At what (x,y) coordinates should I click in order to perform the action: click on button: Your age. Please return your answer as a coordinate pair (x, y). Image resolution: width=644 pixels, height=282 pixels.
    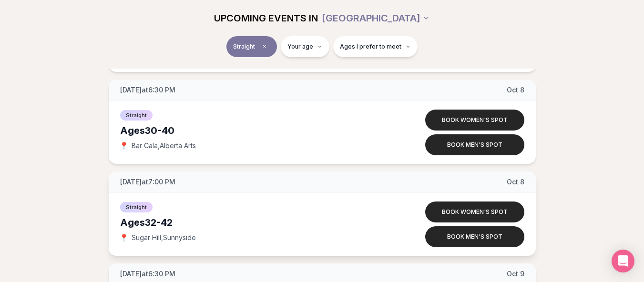
    Looking at the image, I should click on (305, 46).